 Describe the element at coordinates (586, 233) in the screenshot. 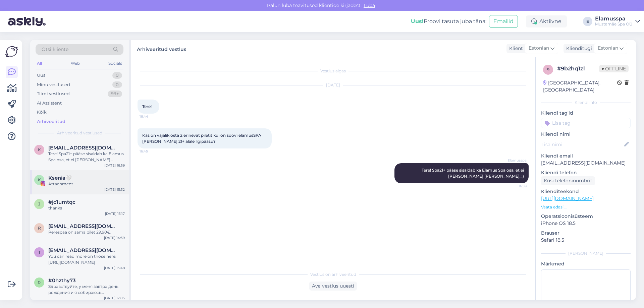

I see `p: Brauser` at that location.